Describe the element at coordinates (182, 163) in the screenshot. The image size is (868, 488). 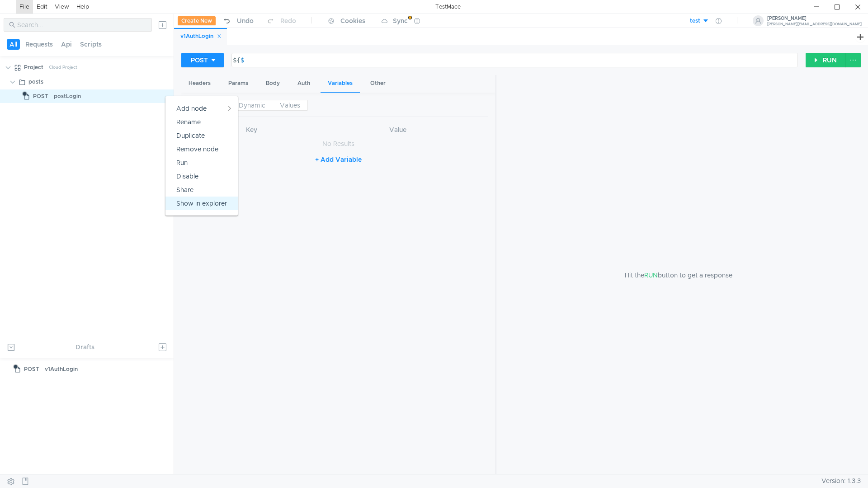
I see `app-tour-anchor: Run` at that location.